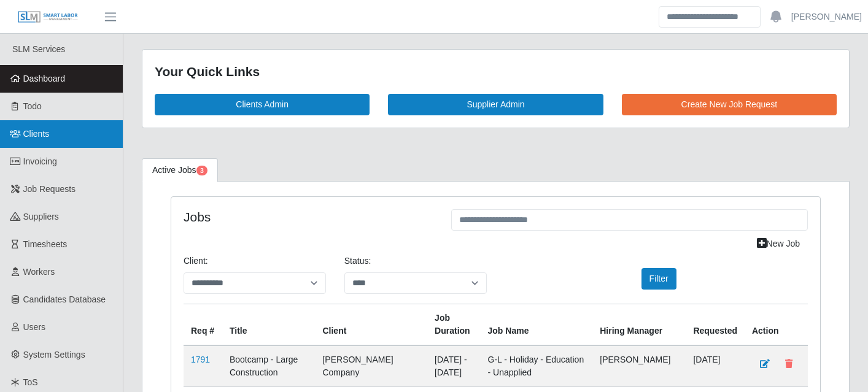 Image resolution: width=868 pixels, height=392 pixels. I want to click on div: Your Quick Links, so click(495, 72).